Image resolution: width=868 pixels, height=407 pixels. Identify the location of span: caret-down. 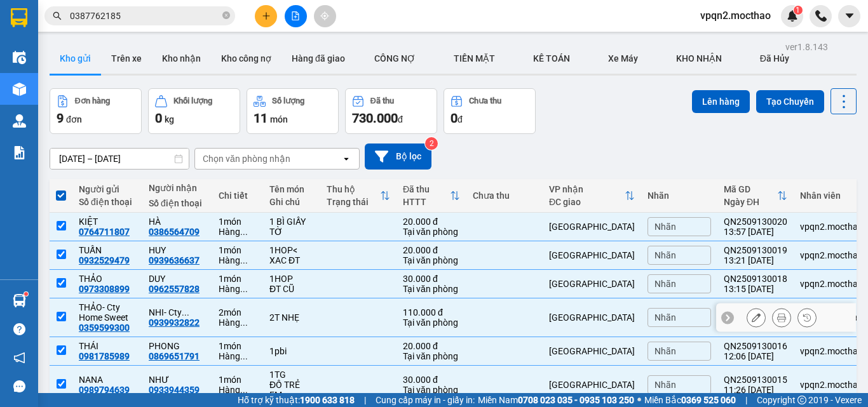
(849, 16).